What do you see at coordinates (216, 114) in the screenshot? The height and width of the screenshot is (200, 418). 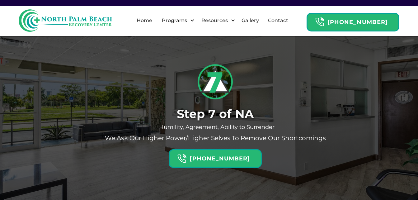 I see `h1: Step 7 of NA` at bounding box center [216, 114].